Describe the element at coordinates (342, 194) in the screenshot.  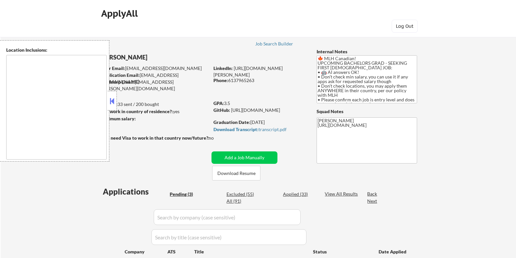
I see `div: View All Results` at that location.